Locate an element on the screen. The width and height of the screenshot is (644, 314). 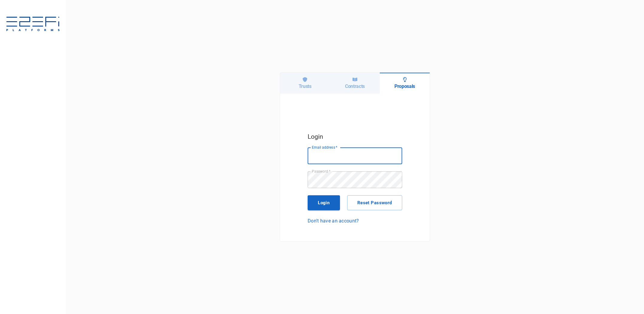
h6: Contracts is located at coordinates (355, 86).